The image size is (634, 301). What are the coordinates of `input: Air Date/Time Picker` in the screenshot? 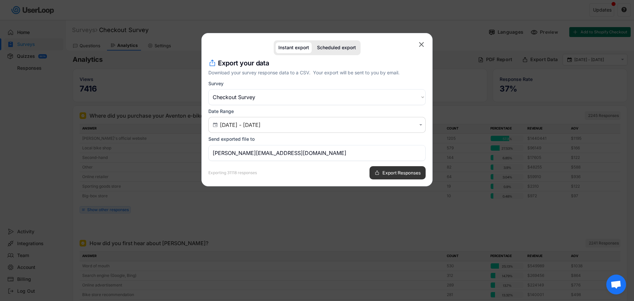 It's located at (318, 125).